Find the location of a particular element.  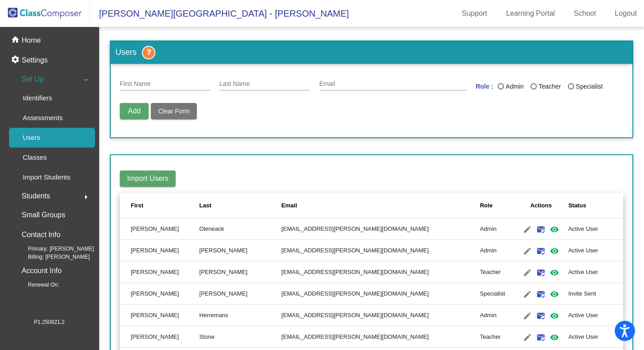

input: Last Name is located at coordinates (265, 84).